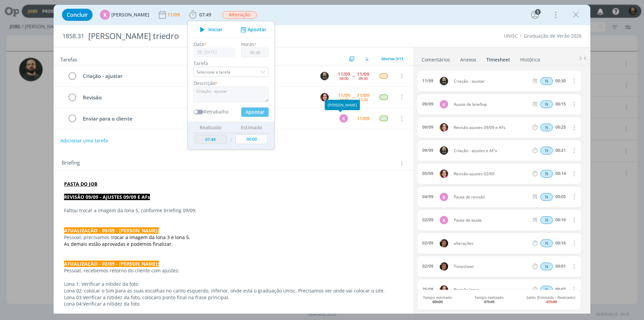 The height and width of the screenshot is (320, 644). I want to click on th: Estimado, so click(252, 127).